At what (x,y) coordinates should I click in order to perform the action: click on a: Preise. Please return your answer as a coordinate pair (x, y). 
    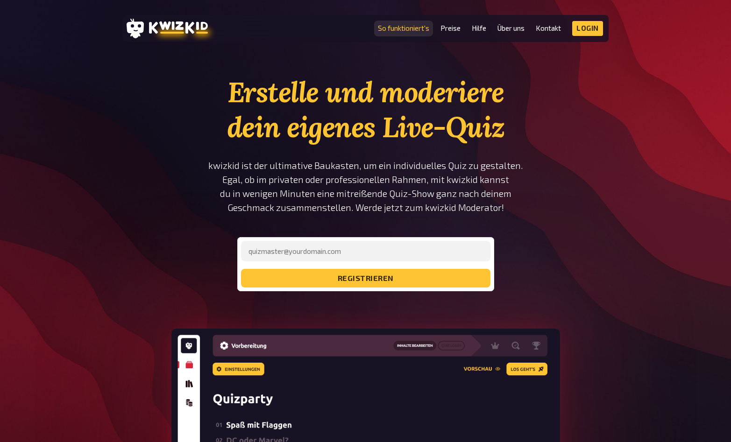
    Looking at the image, I should click on (450, 28).